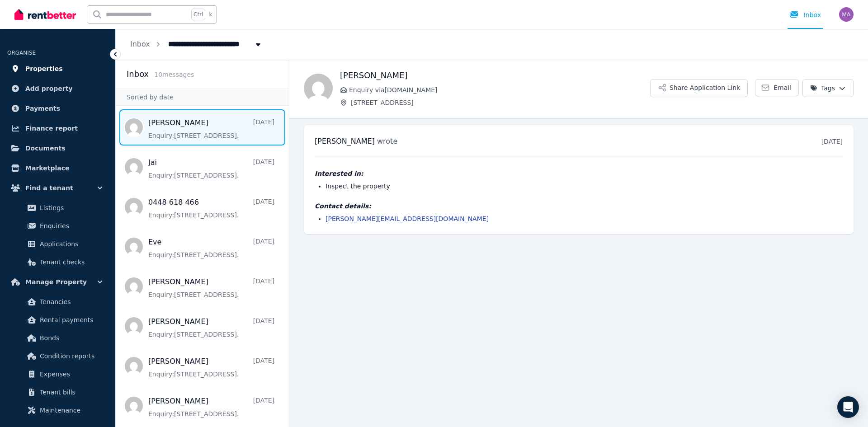  What do you see at coordinates (70, 226) in the screenshot?
I see `span: Enquiries` at bounding box center [70, 226].